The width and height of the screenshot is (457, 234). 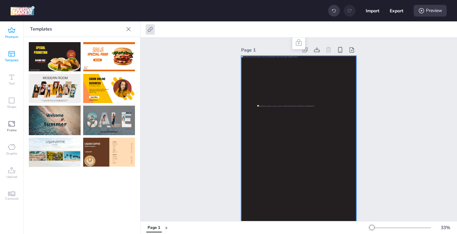 What do you see at coordinates (12, 154) in the screenshot?
I see `span: Graphic` at bounding box center [12, 154].